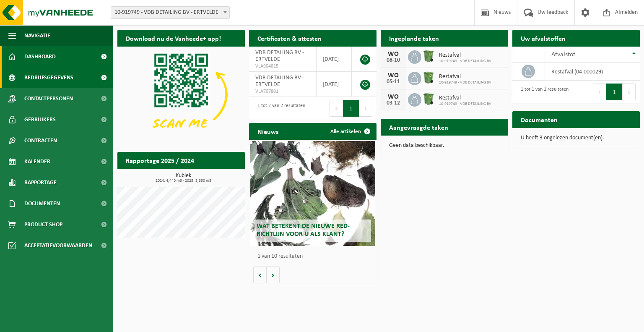 Image resolution: width=644 pixels, height=332 pixels. I want to click on span: Wat betekent de nieuwe RED-richtlijn voor u als klant?, so click(303, 230).